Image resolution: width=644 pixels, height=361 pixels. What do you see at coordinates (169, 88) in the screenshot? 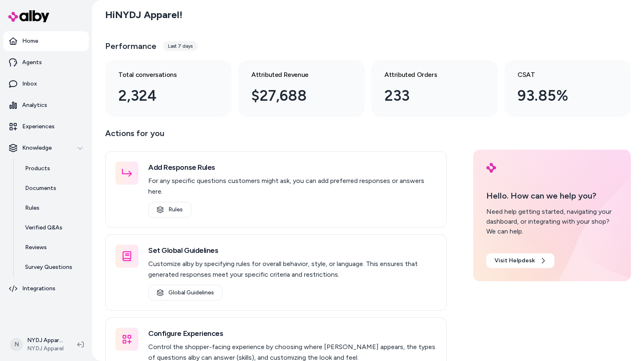
I see `a: Total conversations 2,324` at bounding box center [169, 88].